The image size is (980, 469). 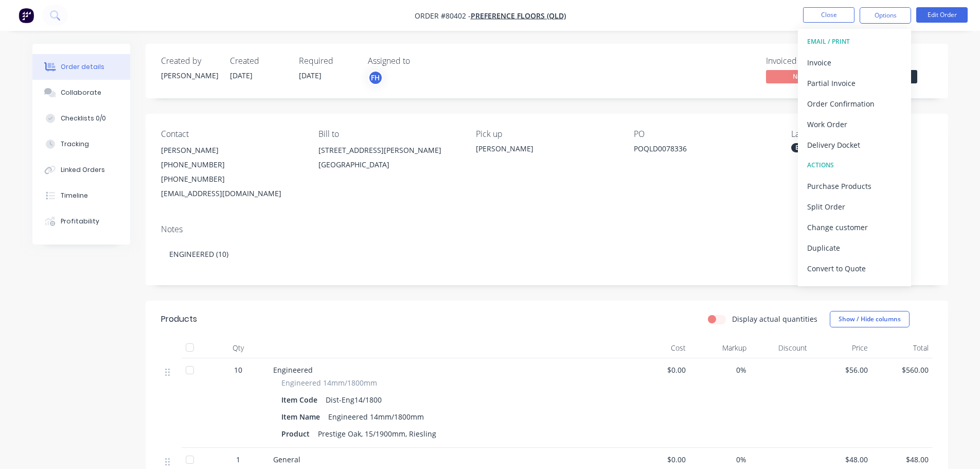 What do you see at coordinates (885, 15) in the screenshot?
I see `button: Options` at bounding box center [885, 15].